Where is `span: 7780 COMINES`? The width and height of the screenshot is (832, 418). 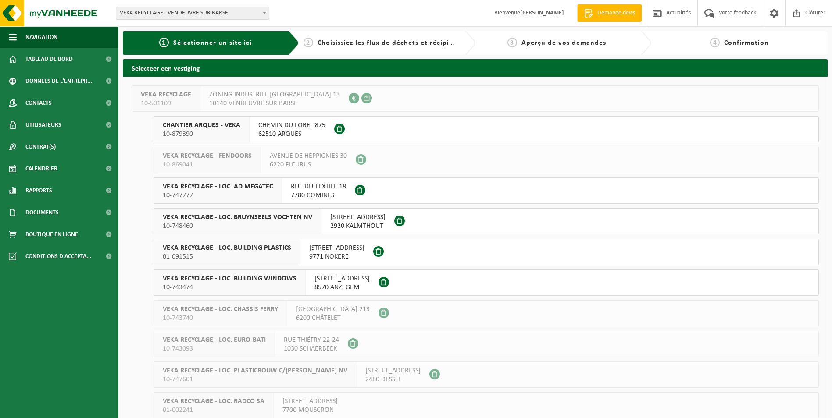 span: 7780 COMINES is located at coordinates (318, 196).